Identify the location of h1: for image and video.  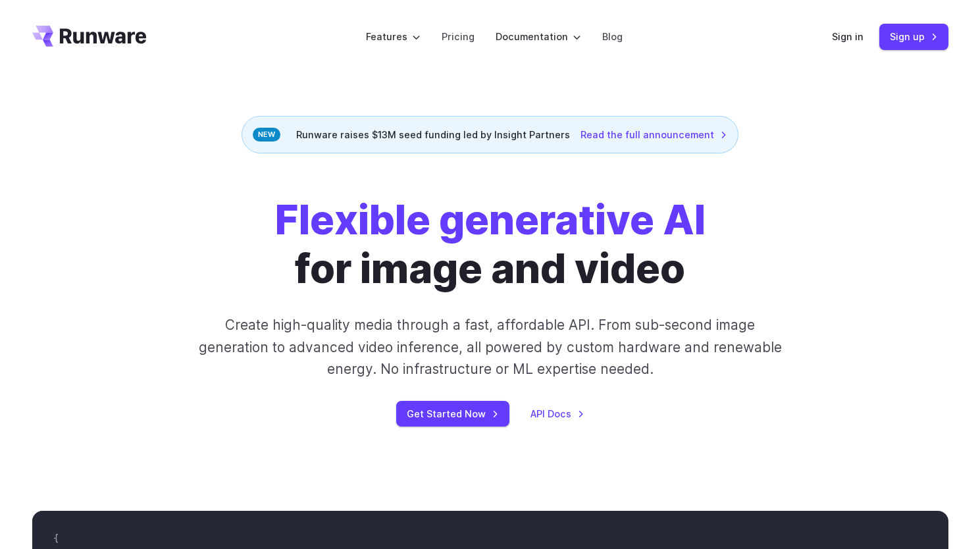
(490, 244).